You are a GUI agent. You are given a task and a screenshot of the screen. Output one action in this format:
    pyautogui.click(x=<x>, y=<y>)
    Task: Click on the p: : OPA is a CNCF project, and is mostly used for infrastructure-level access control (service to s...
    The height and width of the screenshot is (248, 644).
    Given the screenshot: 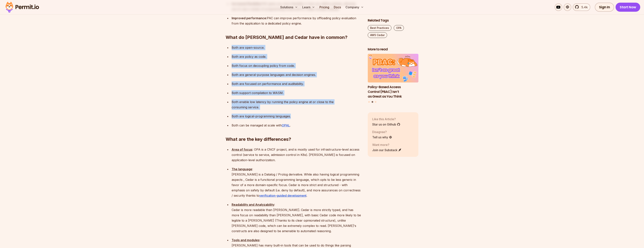 What is the action you would take?
    pyautogui.click(x=297, y=155)
    